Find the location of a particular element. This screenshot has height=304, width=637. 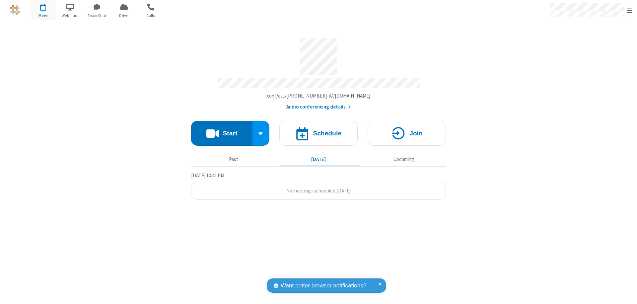

span: Want better browser notifications? is located at coordinates (324, 286).